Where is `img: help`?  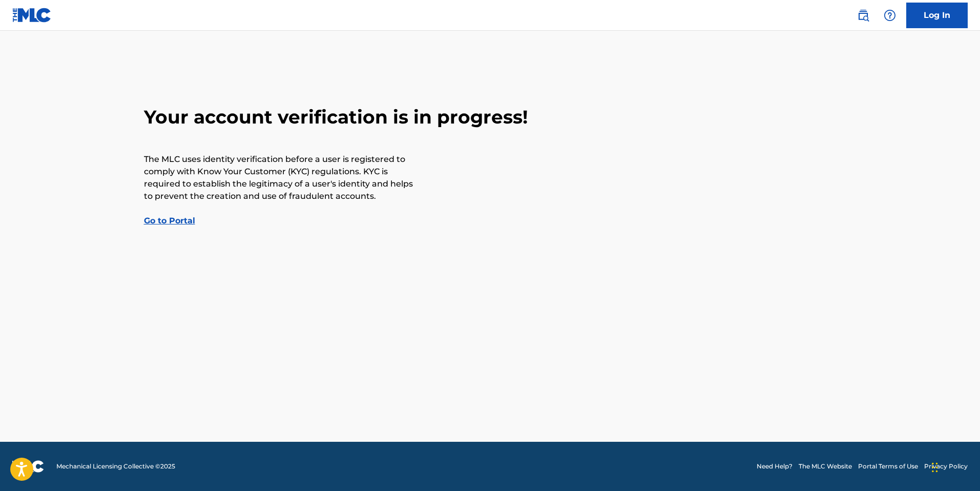 img: help is located at coordinates (890, 15).